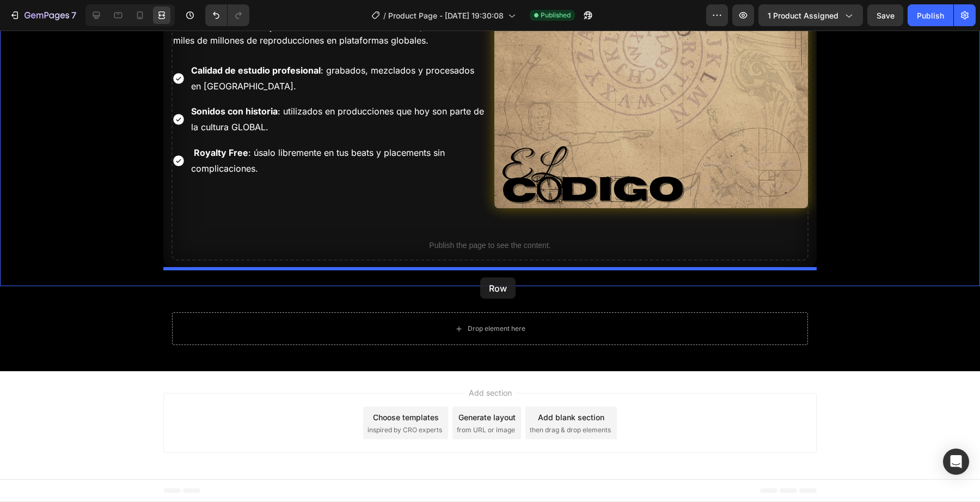 Image resolution: width=980 pixels, height=502 pixels. Describe the element at coordinates (930, 15) in the screenshot. I see `div: Publish` at that location.